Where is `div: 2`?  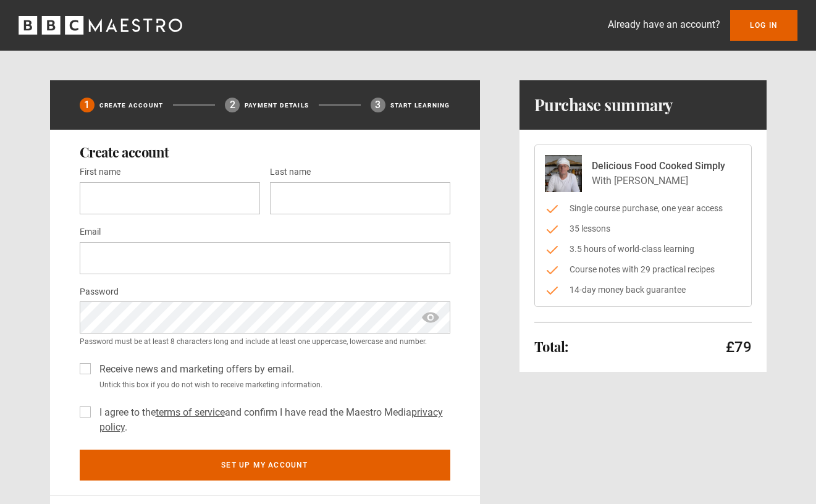
div: 2 is located at coordinates (233, 105).